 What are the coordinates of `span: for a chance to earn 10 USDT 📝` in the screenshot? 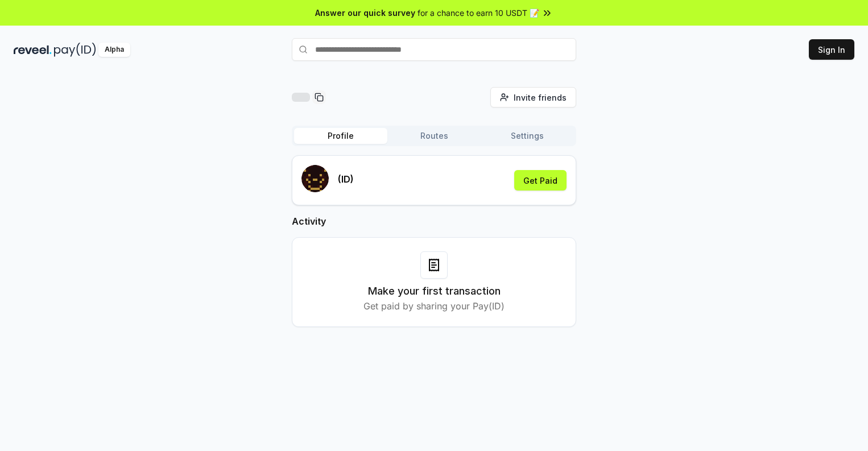 It's located at (478, 12).